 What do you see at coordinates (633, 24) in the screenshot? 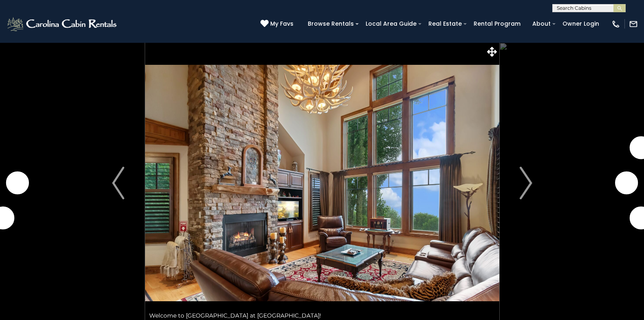
I see `img: mail-regular-white.png` at bounding box center [633, 24].